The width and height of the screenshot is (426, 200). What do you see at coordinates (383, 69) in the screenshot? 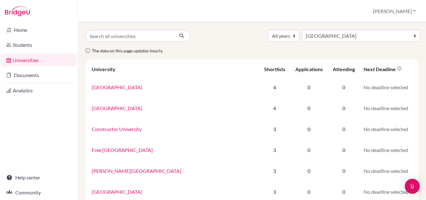
I see `div: Next deadline` at bounding box center [383, 69].